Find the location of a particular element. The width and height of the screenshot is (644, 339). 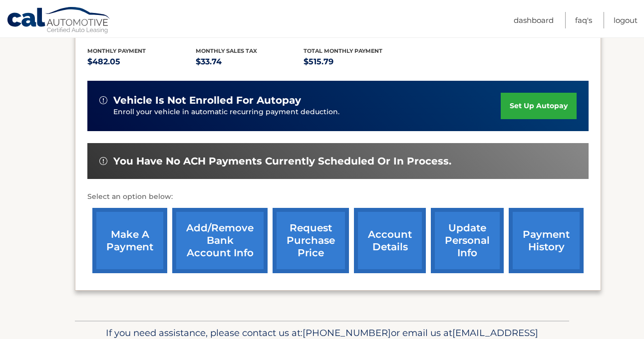

a: make a payment is located at coordinates (130, 240).